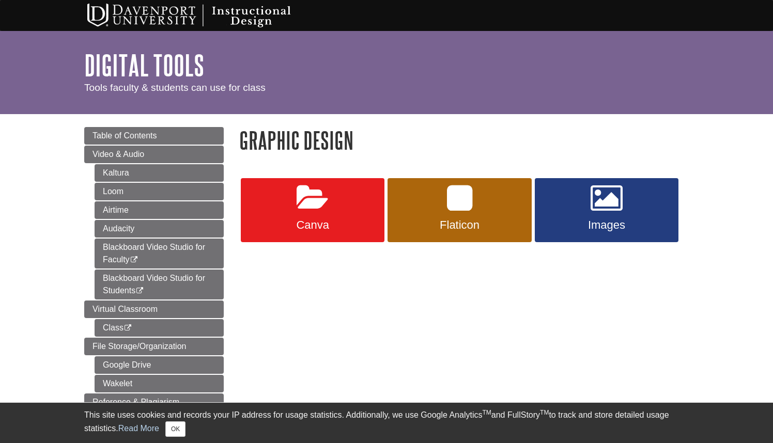 The image size is (773, 443). Describe the element at coordinates (175, 87) in the screenshot. I see `span: Tools faculty & students can use for class` at that location.